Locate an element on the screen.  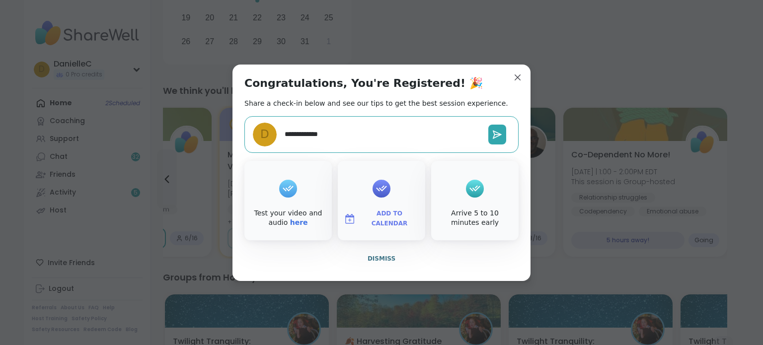
h1: Congratulations, You're Registered! 🎉 is located at coordinates (363, 83).